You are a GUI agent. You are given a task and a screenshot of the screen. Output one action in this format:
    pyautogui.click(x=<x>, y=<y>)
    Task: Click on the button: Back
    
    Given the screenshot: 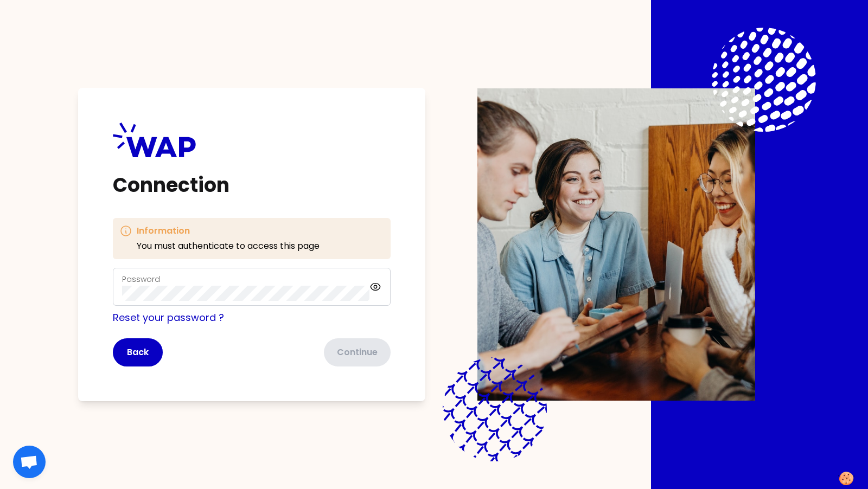 What is the action you would take?
    pyautogui.click(x=138, y=353)
    